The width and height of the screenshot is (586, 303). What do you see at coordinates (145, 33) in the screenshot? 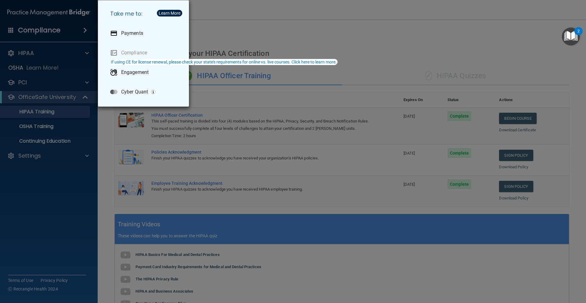
I see `a: Payments` at bounding box center [145, 33].